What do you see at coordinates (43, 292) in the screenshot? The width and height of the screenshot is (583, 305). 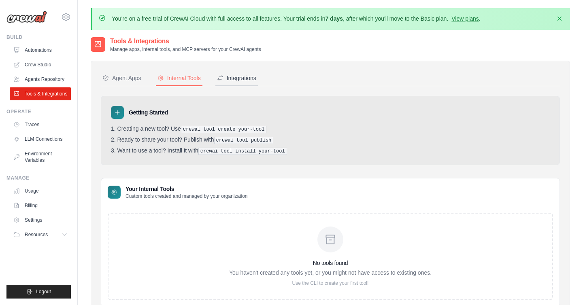 I see `span: Logout` at bounding box center [43, 292].